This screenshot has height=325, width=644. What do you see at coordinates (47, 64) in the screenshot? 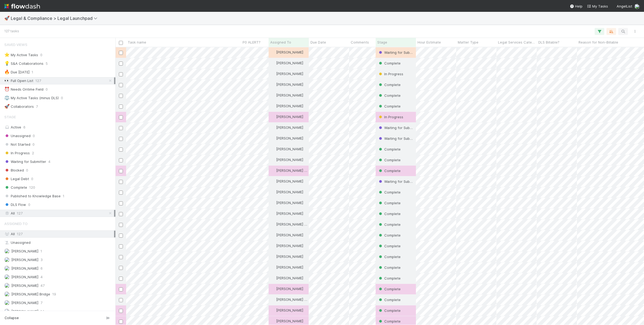
I see `span: 5` at bounding box center [47, 64].